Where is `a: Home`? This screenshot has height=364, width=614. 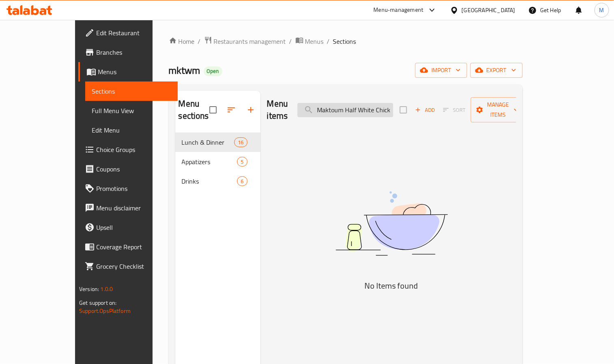
a: Home is located at coordinates (182, 41).